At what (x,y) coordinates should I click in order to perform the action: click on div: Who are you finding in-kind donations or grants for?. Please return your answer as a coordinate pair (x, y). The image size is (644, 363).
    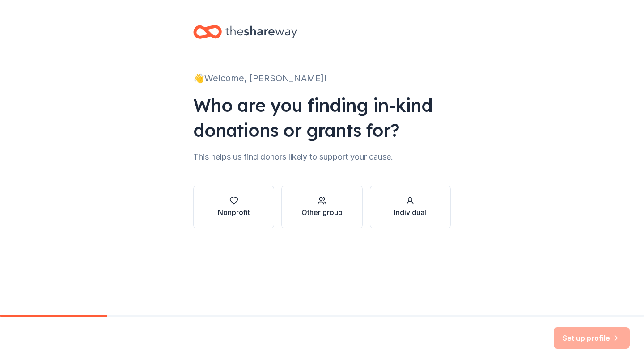
    Looking at the image, I should click on (322, 117).